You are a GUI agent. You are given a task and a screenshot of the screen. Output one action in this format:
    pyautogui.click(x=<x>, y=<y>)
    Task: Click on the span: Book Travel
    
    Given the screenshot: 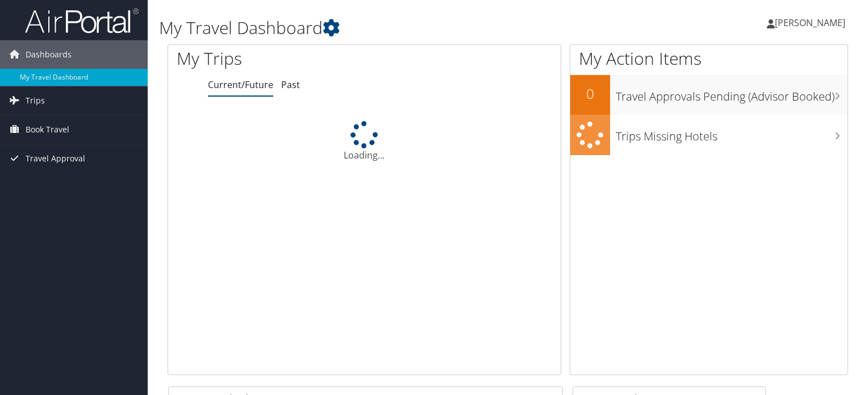 What is the action you would take?
    pyautogui.click(x=47, y=130)
    